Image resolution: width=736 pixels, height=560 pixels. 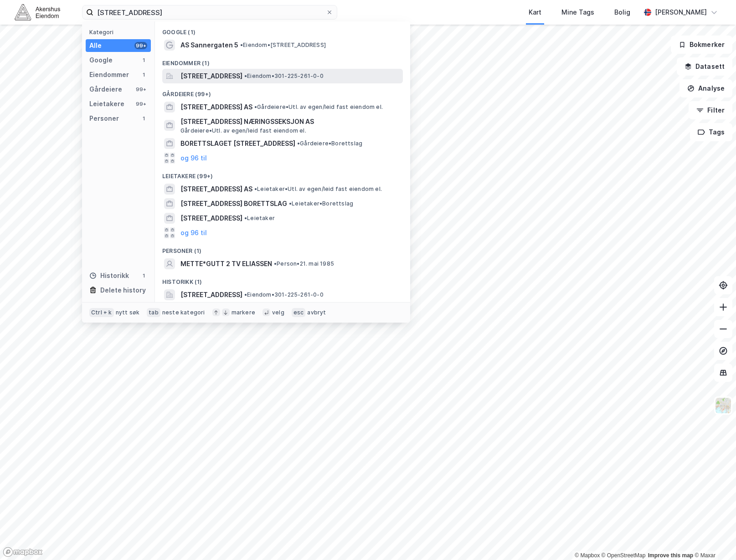 I want to click on div: velg, so click(x=278, y=313).